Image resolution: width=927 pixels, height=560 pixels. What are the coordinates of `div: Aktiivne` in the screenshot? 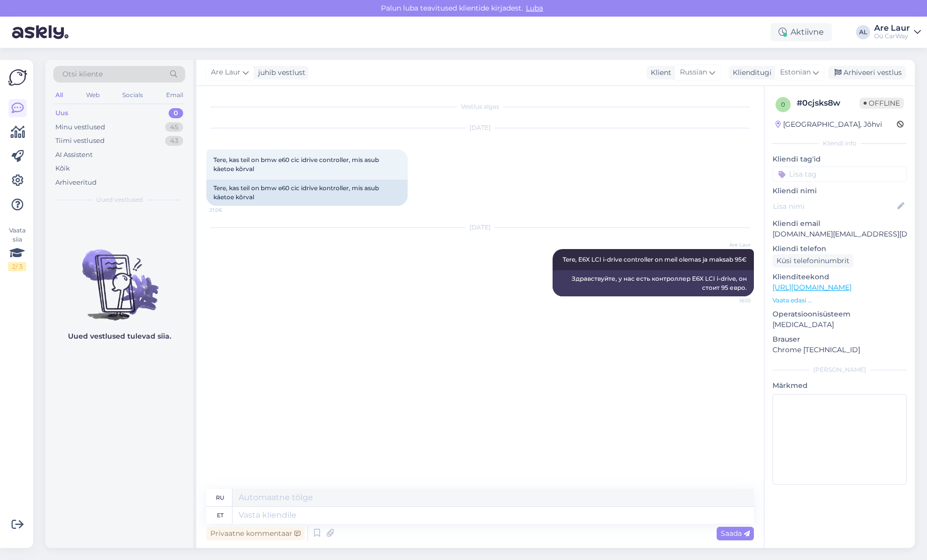 It's located at (801, 33).